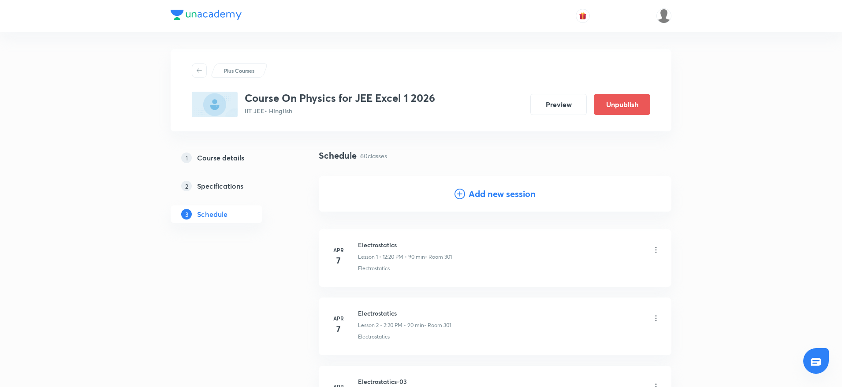 This screenshot has height=387, width=842. I want to click on a: 2Specifications, so click(231, 186).